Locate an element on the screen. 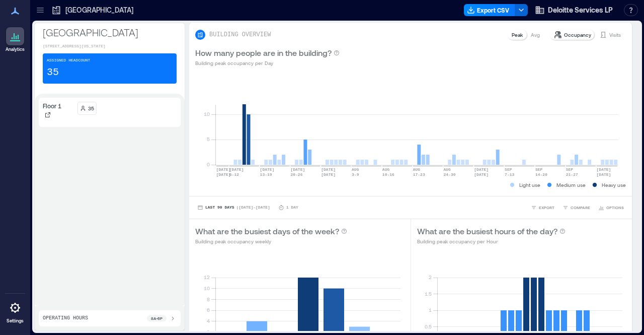 This screenshot has width=644, height=335. p: What are the busiest hours of the day? is located at coordinates (487, 232).